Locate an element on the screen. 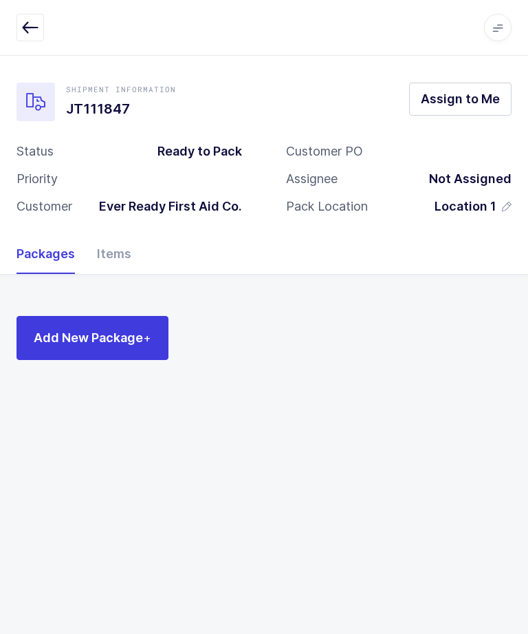  div: Priority is located at coordinates (37, 179).